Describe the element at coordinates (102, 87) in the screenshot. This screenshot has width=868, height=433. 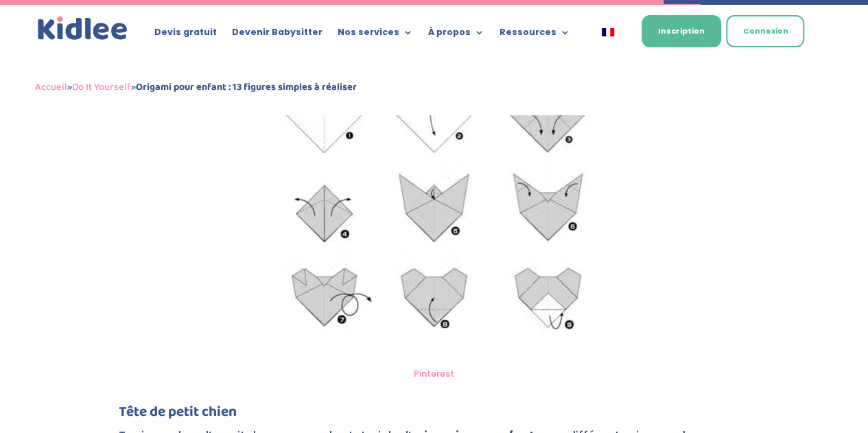
I see `a: Do It Yourself` at that location.